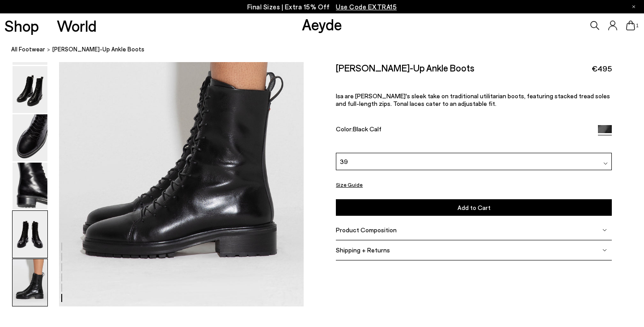 This screenshot has height=327, width=644. What do you see at coordinates (631, 26) in the screenshot?
I see `a: 1` at bounding box center [631, 26].